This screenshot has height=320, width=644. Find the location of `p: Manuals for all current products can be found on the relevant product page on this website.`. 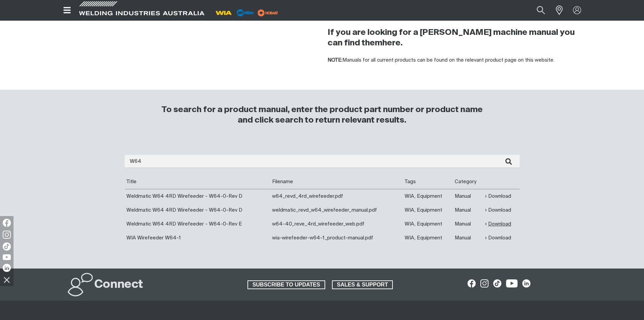

p: Manuals for all current products can be found on the relevant product page on this website. is located at coordinates (456, 60).